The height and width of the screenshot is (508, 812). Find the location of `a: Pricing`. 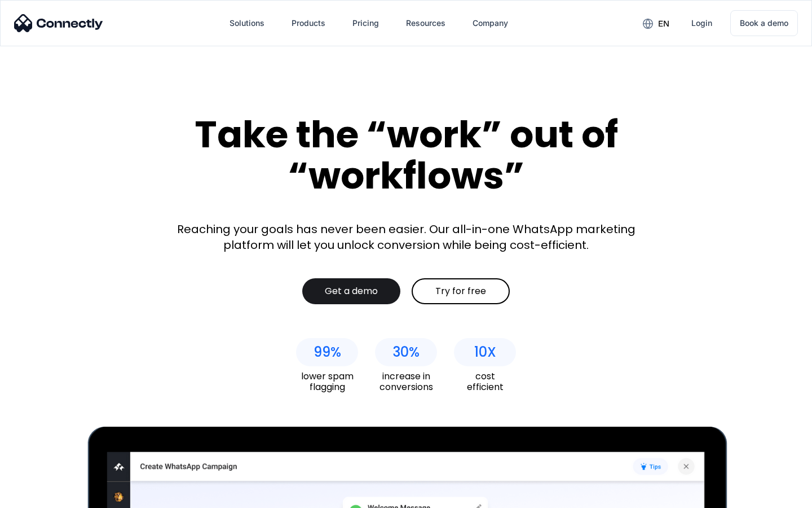

a: Pricing is located at coordinates (366, 23).